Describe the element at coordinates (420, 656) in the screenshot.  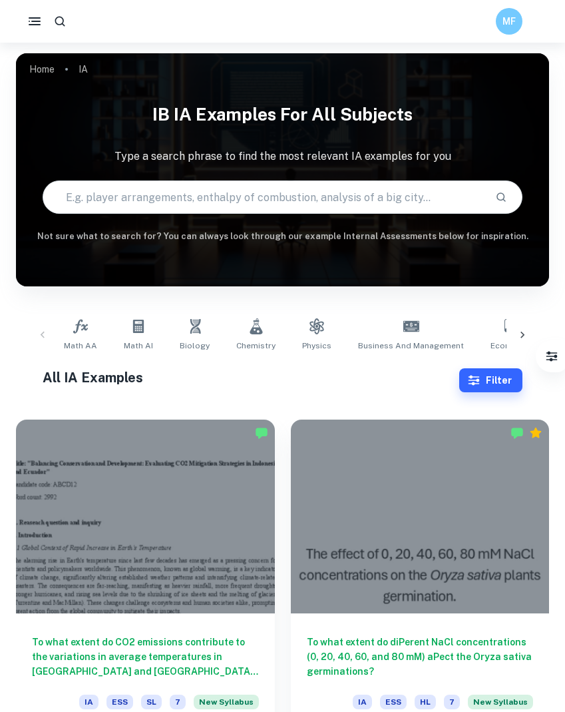
I see `h6: To what extent do diPerent NaCl concentrations (0, 20, 40, 60, and 80 mM) aPect the Oryza sativa ...` at that location.